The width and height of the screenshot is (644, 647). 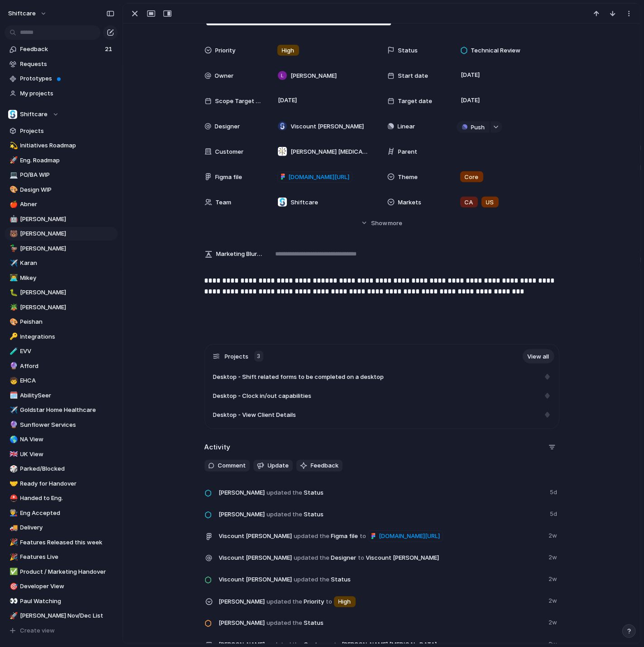 What do you see at coordinates (255, 415) in the screenshot?
I see `span: Desktop - View Client Details` at bounding box center [255, 415].